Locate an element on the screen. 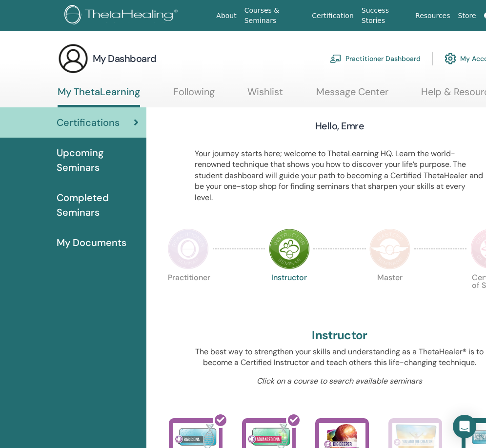 This screenshot has height=448, width=486. span: Upcoming Seminars is located at coordinates (98, 160).